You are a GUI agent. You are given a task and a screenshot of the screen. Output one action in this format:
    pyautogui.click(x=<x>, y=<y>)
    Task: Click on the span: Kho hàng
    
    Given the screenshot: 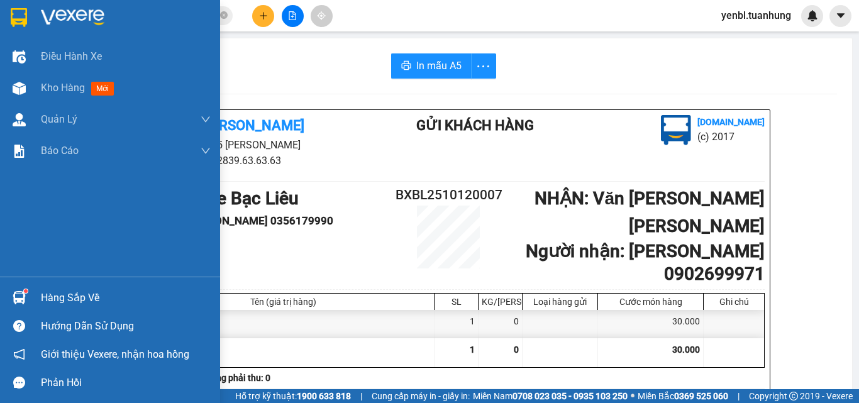 What is the action you would take?
    pyautogui.click(x=63, y=87)
    